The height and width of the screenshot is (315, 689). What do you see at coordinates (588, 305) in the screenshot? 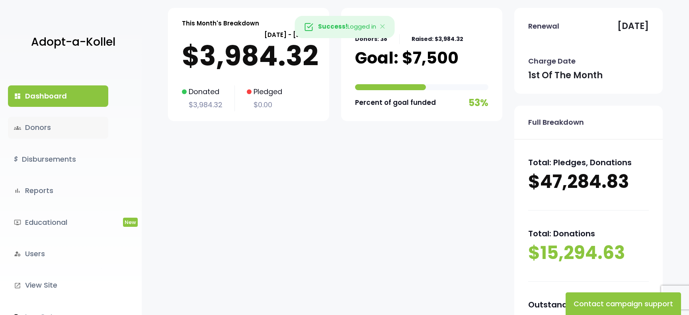
I see `p: Outstanding Pledges` at bounding box center [588, 305].